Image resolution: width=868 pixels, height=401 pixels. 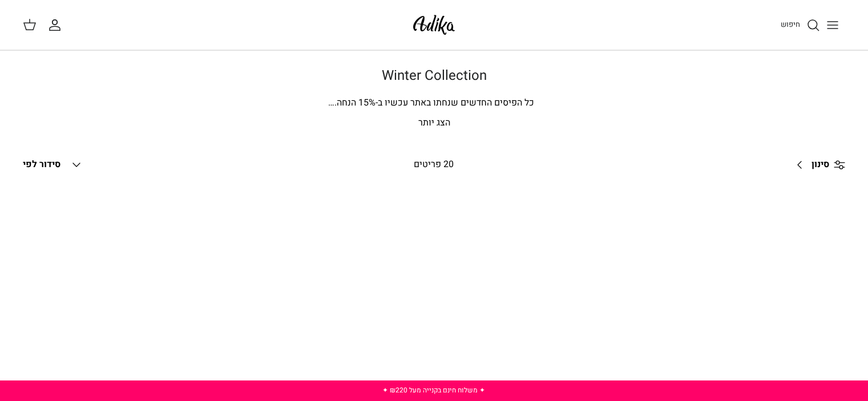 I want to click on div: 20 פריטים, so click(x=434, y=165).